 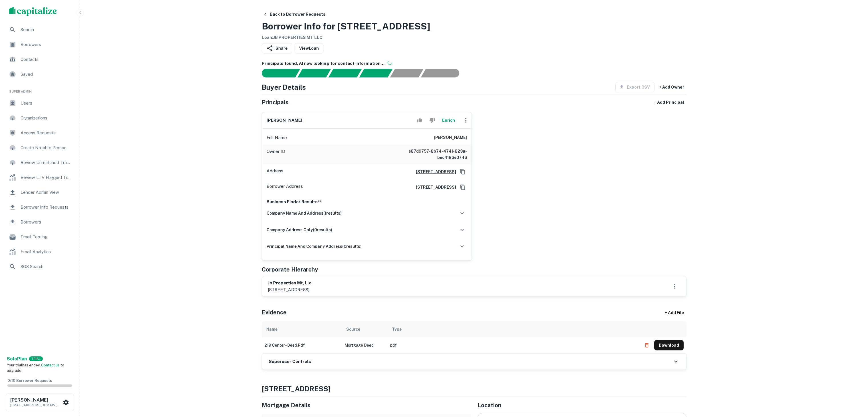 What do you see at coordinates (420, 121) in the screenshot?
I see `button: Accept` at bounding box center [420, 121].